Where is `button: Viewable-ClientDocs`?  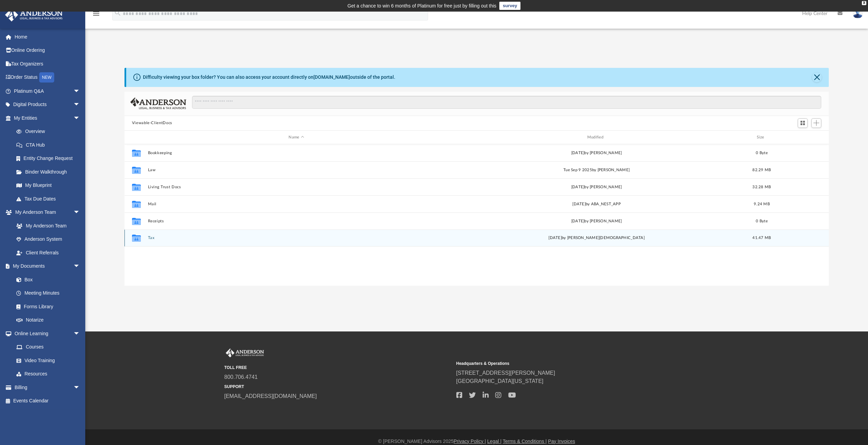 button: Viewable-ClientDocs is located at coordinates (152, 123).